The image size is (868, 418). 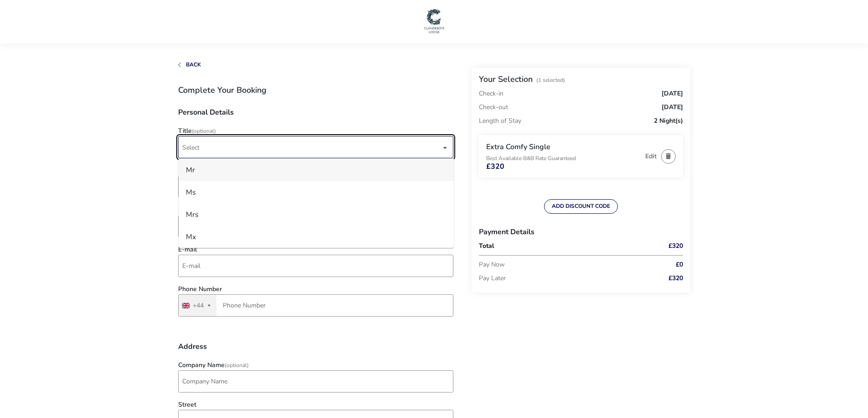 I want to click on div: +44, so click(x=198, y=306).